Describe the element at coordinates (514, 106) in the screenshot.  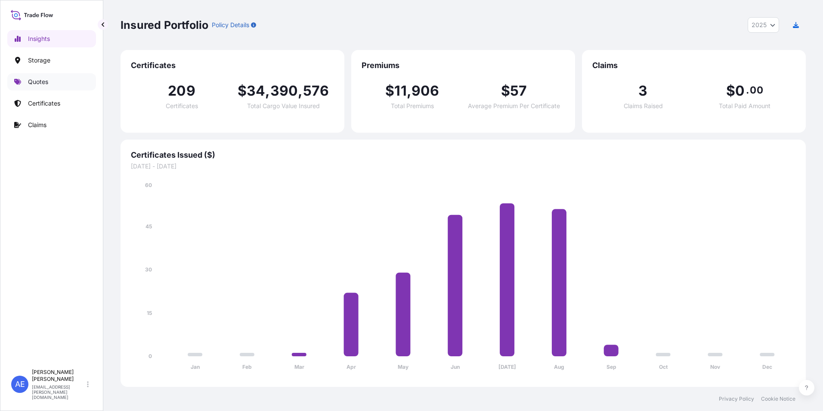
I see `span: Average Premium Per Certificate` at that location.